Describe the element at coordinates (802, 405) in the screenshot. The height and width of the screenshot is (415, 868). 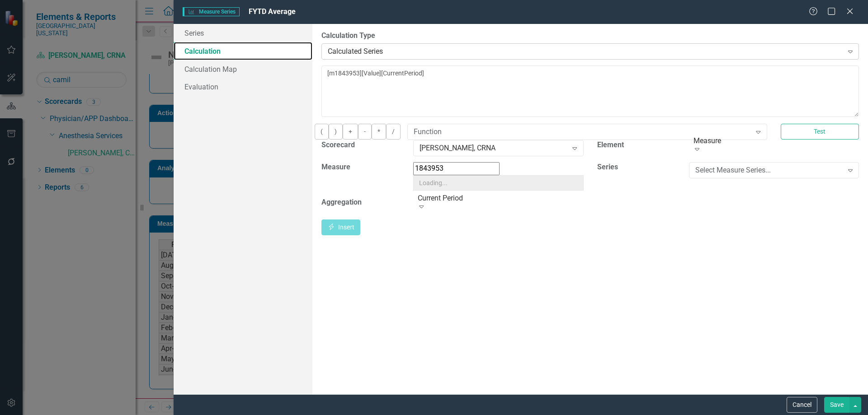
I see `button: Cancel` at that location.